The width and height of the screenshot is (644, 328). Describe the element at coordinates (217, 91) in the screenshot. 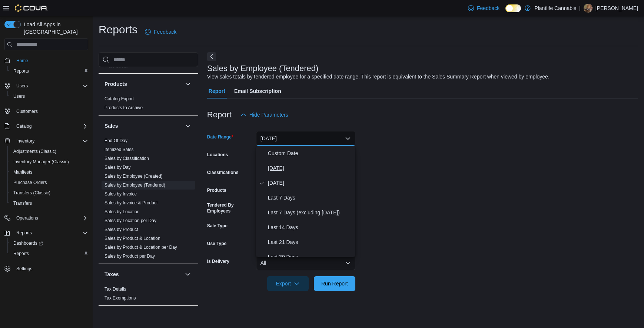

I see `span: Report` at that location.